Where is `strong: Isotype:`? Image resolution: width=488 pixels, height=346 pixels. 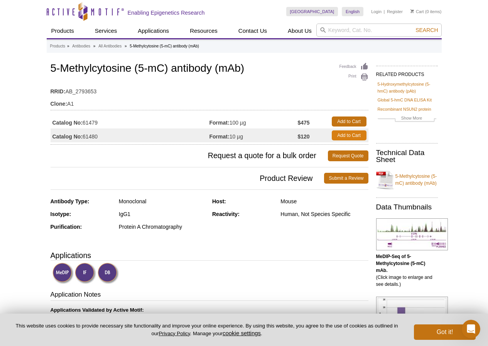
strong: Isotype: is located at coordinates (61, 214).